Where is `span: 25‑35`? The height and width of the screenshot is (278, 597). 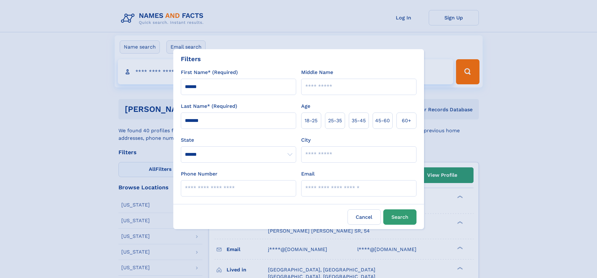 span: 25‑35 is located at coordinates (335, 121).